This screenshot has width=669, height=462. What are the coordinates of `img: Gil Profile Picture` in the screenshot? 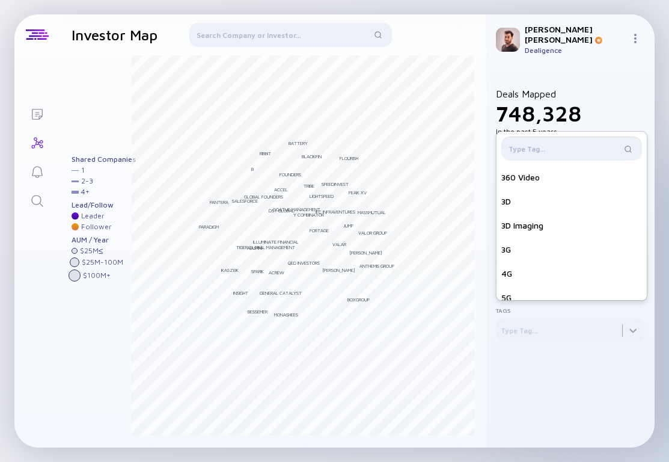 It's located at (508, 40).